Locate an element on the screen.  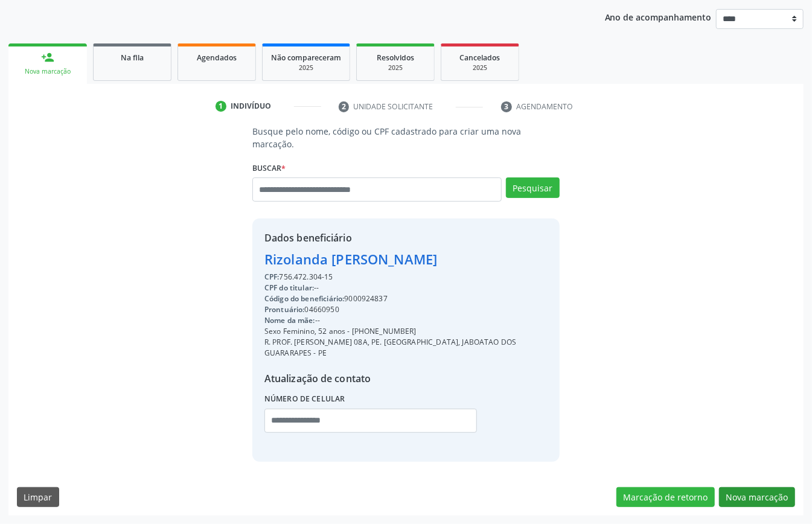
div: 04660950 is located at coordinates (406, 310).